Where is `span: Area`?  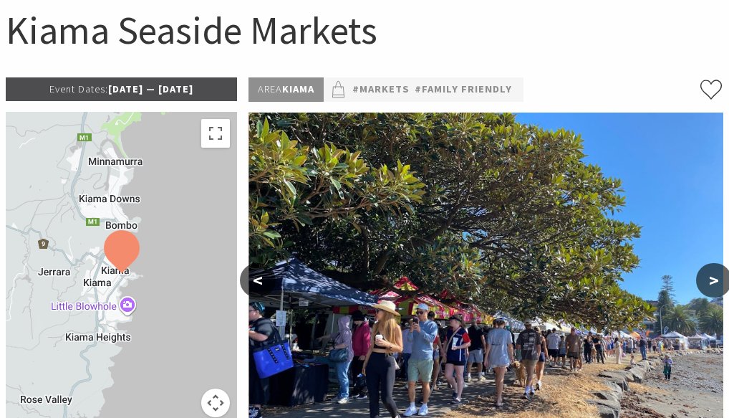
span: Area is located at coordinates (270, 89).